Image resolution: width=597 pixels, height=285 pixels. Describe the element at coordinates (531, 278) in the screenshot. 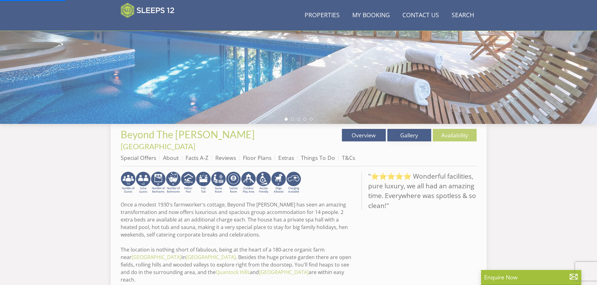

I see `p: Enquire Now` at that location.